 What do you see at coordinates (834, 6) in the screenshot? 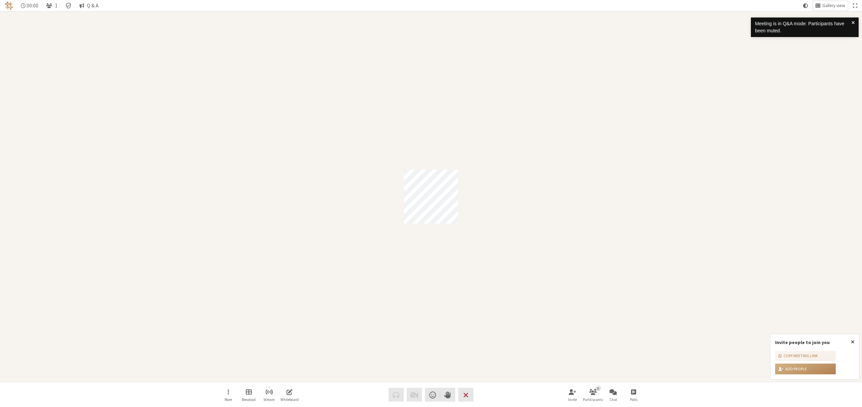
I see `span: Gallery view` at bounding box center [834, 6].